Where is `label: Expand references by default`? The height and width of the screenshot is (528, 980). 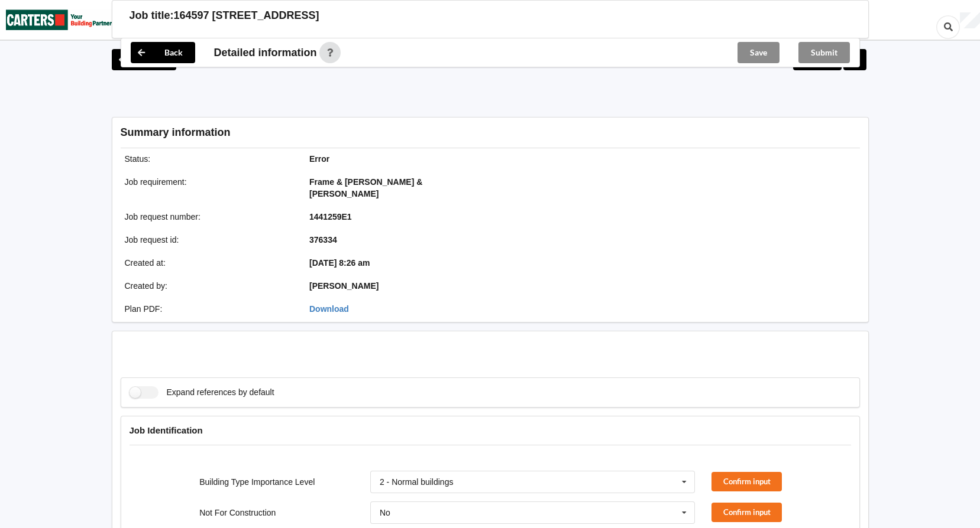
label: Expand references by default is located at coordinates (201, 393).